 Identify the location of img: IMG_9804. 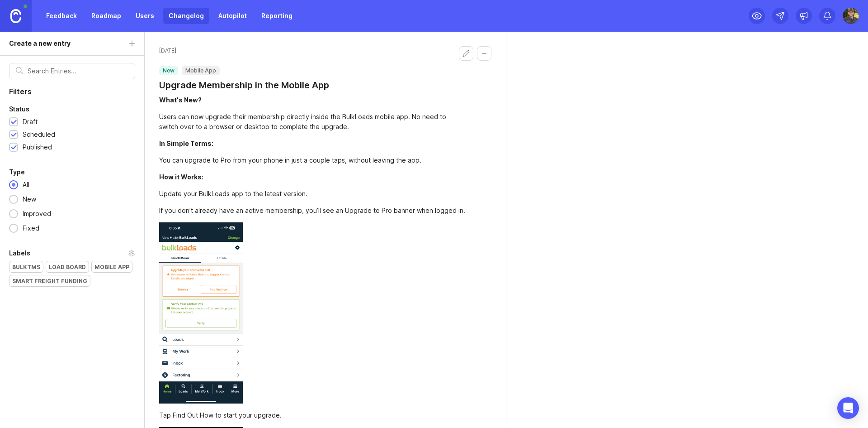
(201, 313).